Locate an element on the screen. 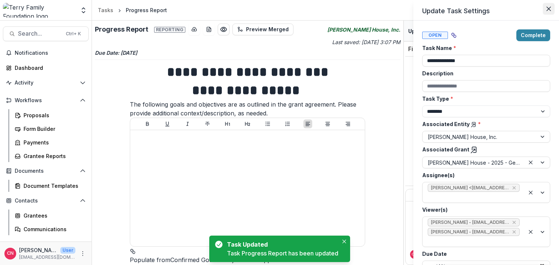 The image size is (559, 265). div: Task Updated is located at coordinates (281, 245).